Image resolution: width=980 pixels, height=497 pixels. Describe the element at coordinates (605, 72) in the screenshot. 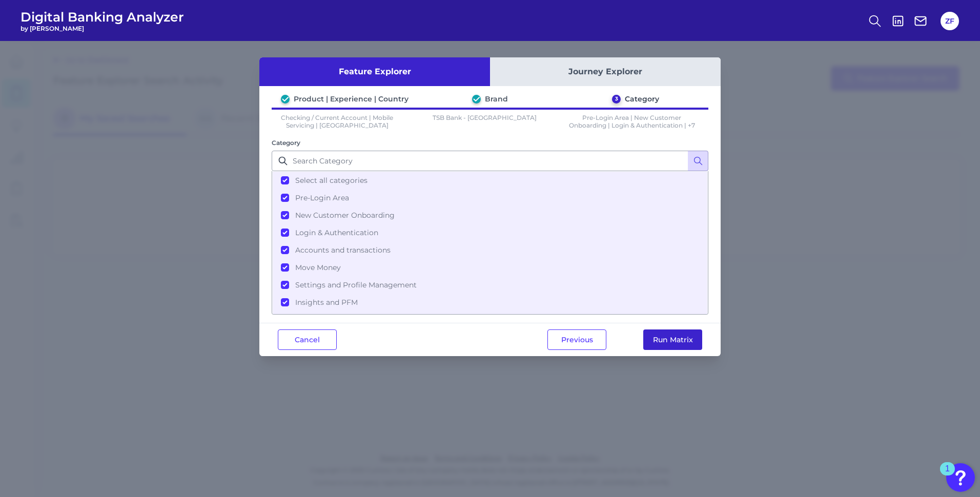

I see `button: Journey Explorer` at that location.